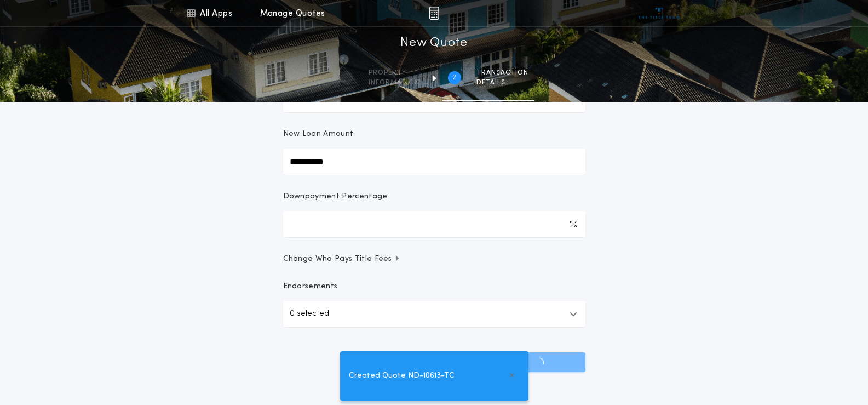 The image size is (868, 405). Describe the element at coordinates (502, 73) in the screenshot. I see `span: Transaction` at that location.